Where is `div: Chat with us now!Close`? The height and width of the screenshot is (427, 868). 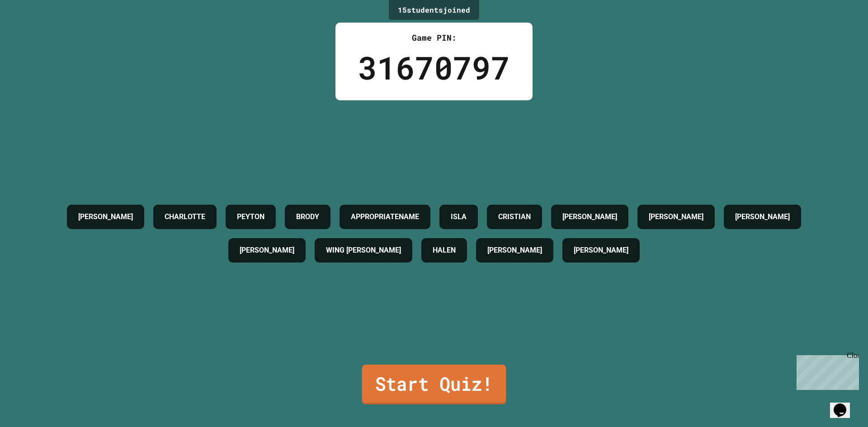
div: Chat with us now!Close is located at coordinates (33, 30).